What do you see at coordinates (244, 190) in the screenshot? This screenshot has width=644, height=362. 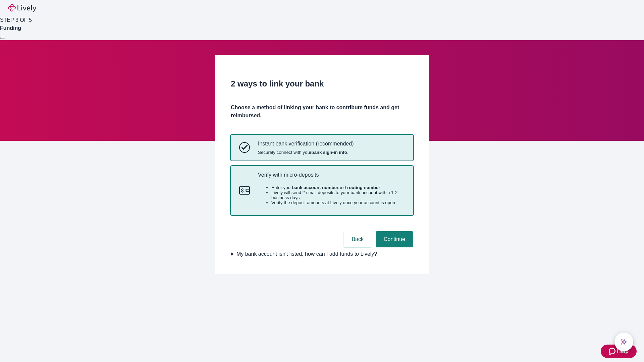 I see `svg: Micro-deposits` at bounding box center [244, 190].